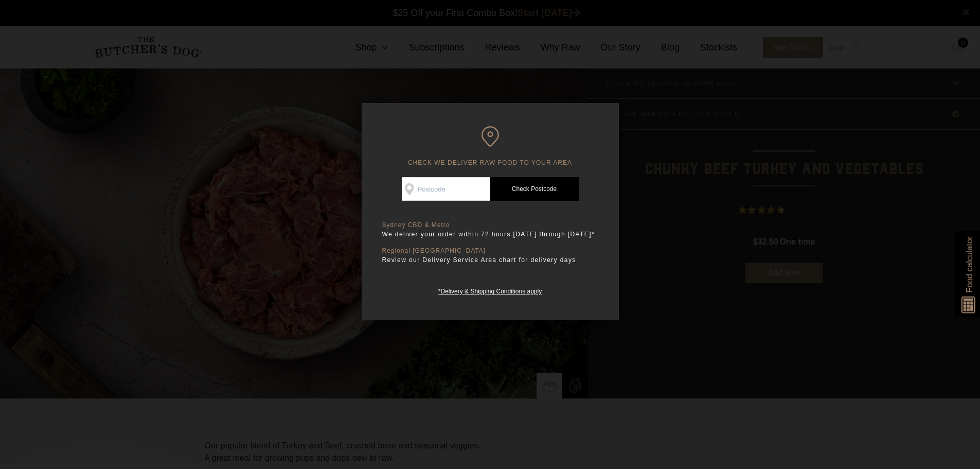 Image resolution: width=980 pixels, height=469 pixels. What do you see at coordinates (970, 264) in the screenshot?
I see `span: Food calculator` at bounding box center [970, 264].